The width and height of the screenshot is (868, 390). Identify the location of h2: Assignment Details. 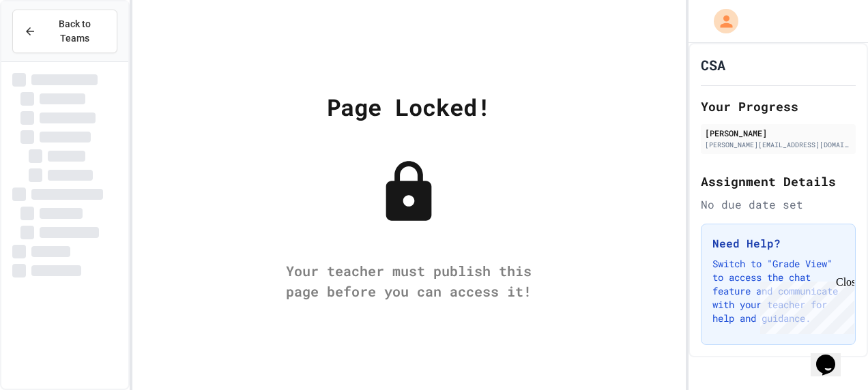
(778, 181).